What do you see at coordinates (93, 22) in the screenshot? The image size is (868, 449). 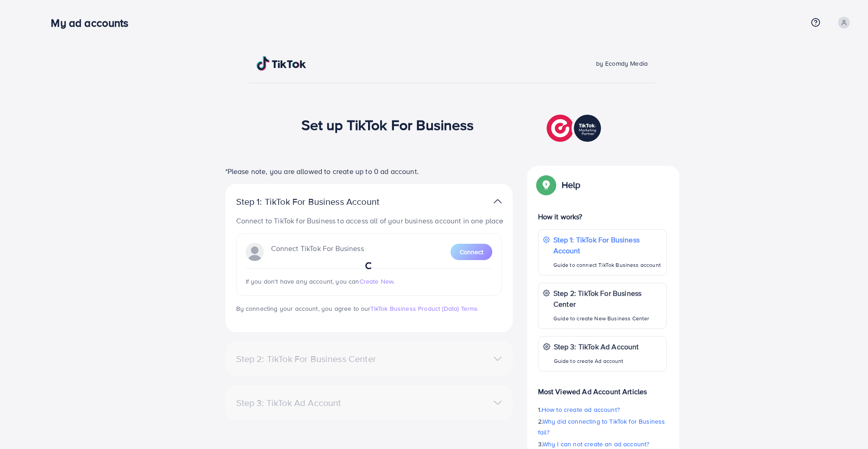 I see `h3: My ad accounts` at bounding box center [93, 22].